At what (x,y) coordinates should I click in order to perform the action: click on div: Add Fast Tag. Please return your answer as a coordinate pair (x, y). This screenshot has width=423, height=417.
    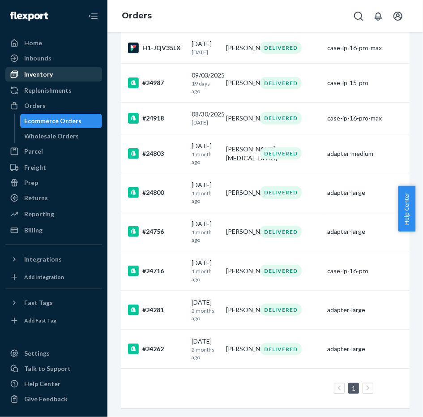
    Looking at the image, I should click on (40, 320).